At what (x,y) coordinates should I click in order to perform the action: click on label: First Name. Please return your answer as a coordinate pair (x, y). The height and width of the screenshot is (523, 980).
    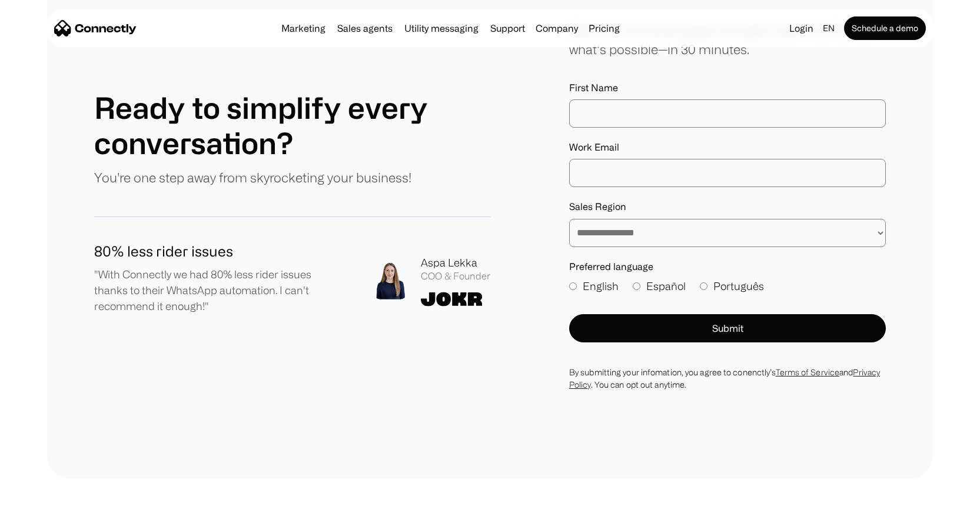
    Looking at the image, I should click on (727, 88).